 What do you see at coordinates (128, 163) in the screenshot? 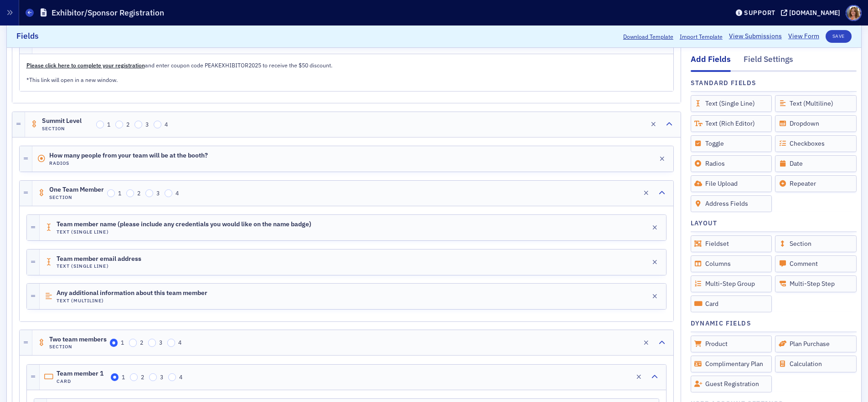
I see `h4: Radios` at bounding box center [128, 163].